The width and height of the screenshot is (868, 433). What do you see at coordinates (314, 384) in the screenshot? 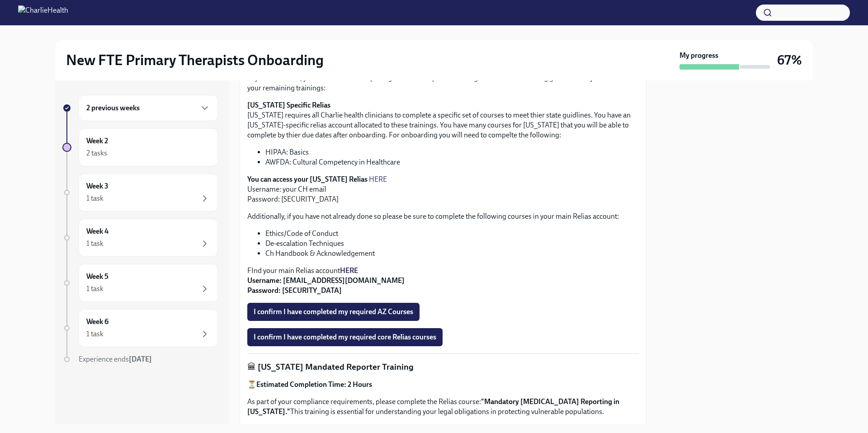
I see `strong: Estimated Completion Time: 2 Hours` at bounding box center [314, 384].